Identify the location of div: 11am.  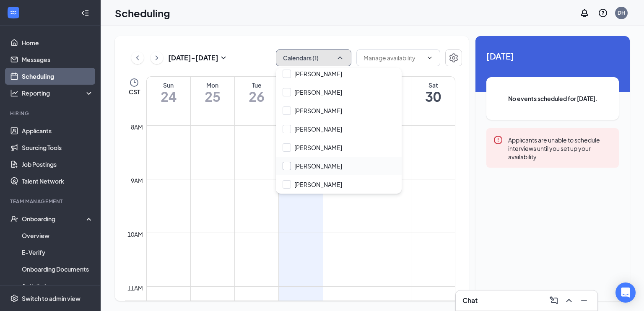
(135, 288).